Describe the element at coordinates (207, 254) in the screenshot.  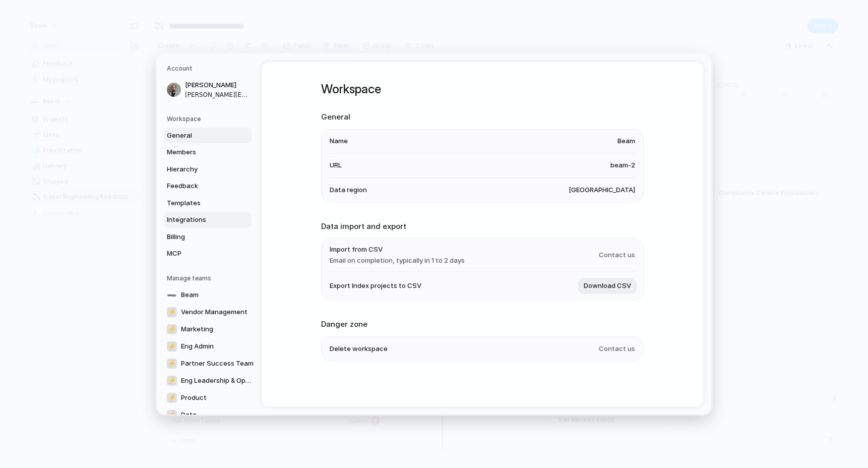
I see `a: MCP` at that location.